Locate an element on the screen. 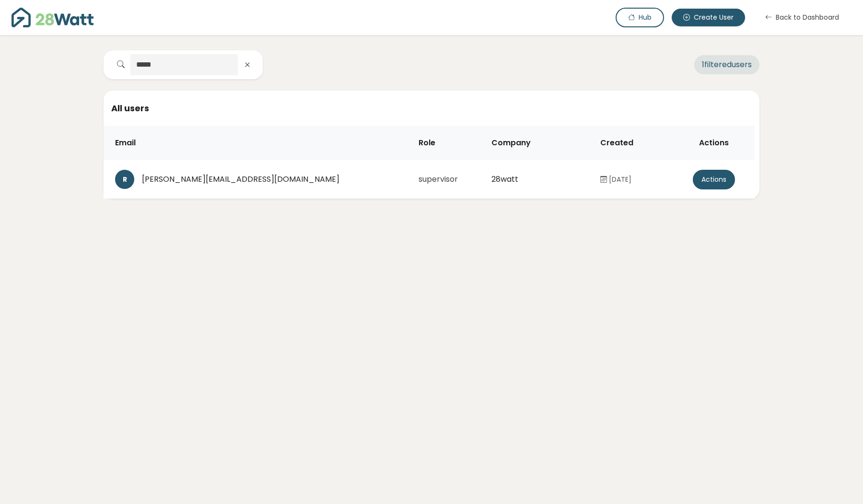 The height and width of the screenshot is (504, 863). th: Company is located at coordinates (538, 143).